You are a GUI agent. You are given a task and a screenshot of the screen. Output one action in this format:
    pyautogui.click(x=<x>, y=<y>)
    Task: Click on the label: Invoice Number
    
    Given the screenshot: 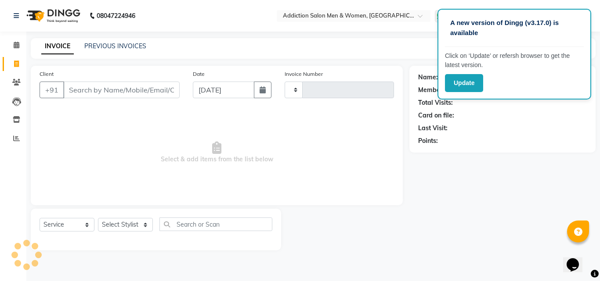 What is the action you would take?
    pyautogui.click(x=303, y=74)
    